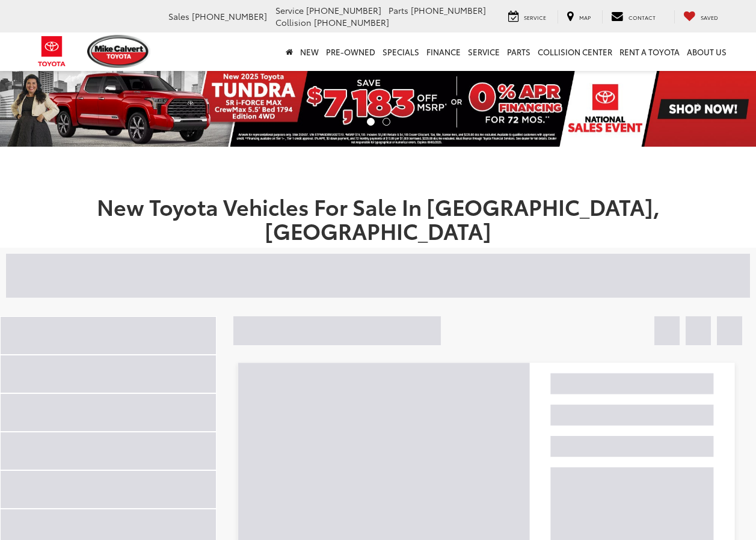 This screenshot has height=540, width=756. Describe the element at coordinates (401, 52) in the screenshot. I see `a: Specials` at that location.